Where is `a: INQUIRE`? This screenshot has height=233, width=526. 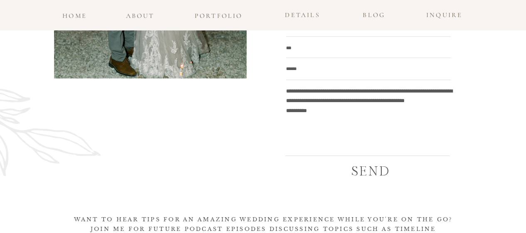
a: INQUIRE is located at coordinates (445, 13).